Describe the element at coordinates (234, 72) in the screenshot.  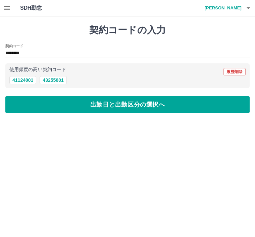
I see `button: 履歴削除` at that location.